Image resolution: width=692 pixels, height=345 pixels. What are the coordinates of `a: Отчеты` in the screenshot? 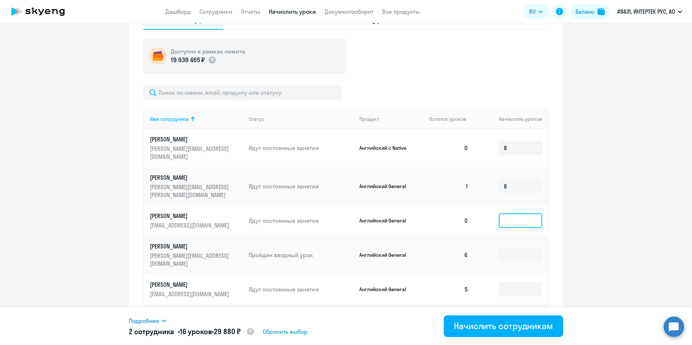 It's located at (250, 12).